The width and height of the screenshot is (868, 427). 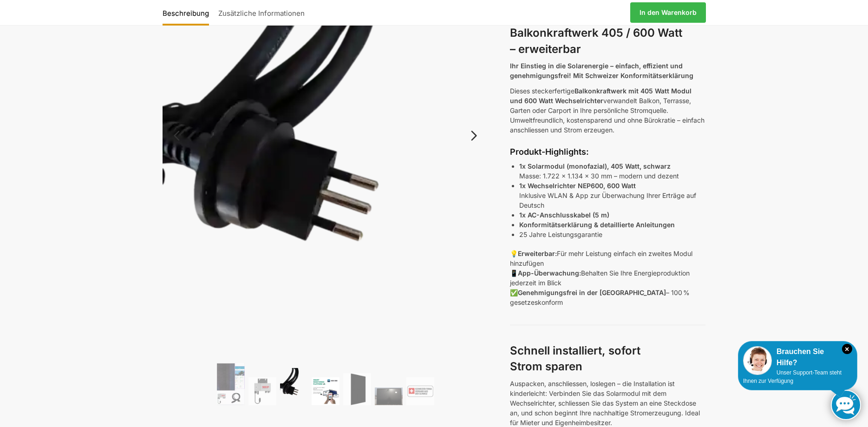 What do you see at coordinates (792, 377) in the screenshot?
I see `span: Unser Support-Team steht Ihnen zur Verfügung` at bounding box center [792, 377].